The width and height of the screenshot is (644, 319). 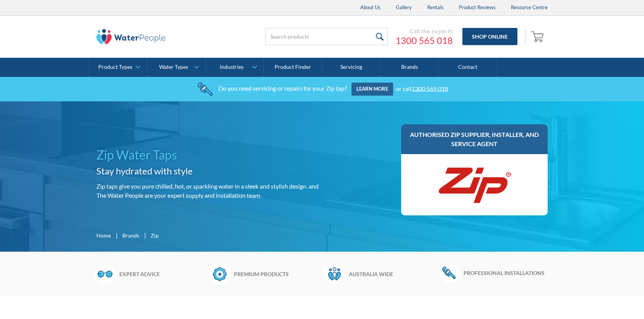 I want to click on div: or call, so click(x=422, y=88).